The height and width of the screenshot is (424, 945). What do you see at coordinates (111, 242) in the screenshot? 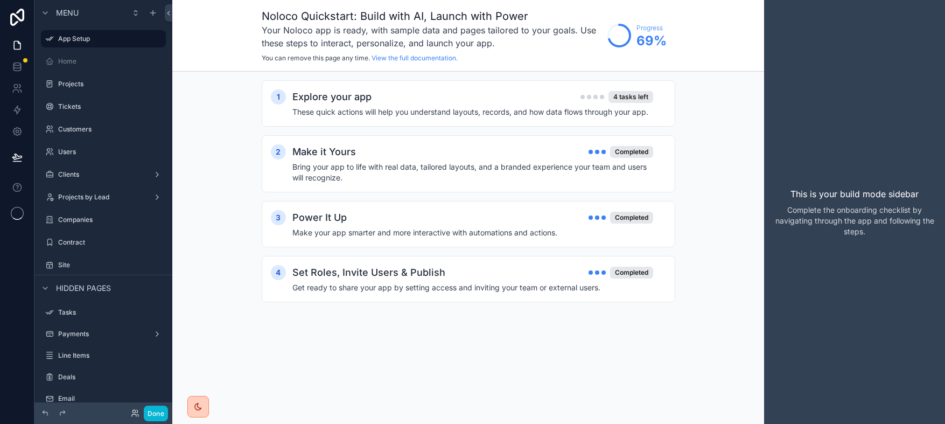
I see `label: Contract` at bounding box center [111, 242].